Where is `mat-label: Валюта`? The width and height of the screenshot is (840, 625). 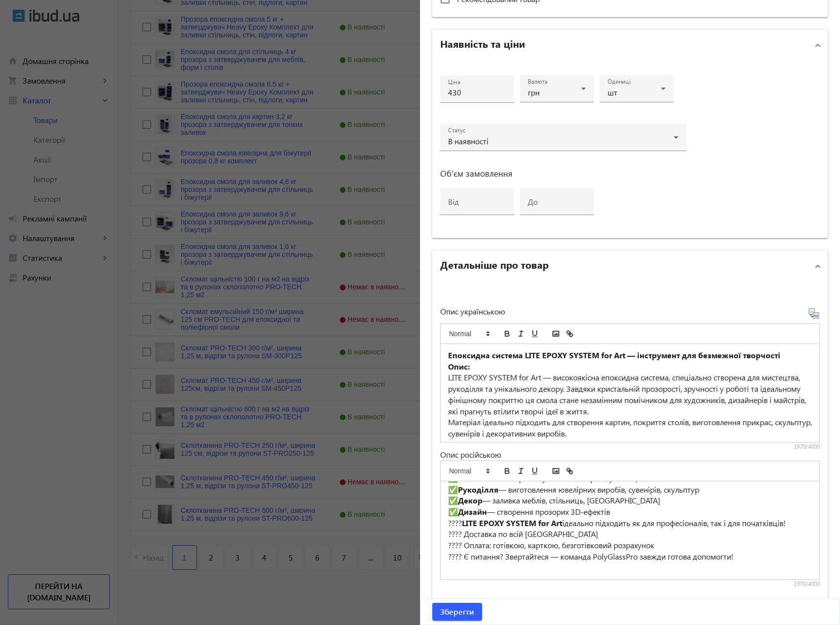
mat-label: Валюта is located at coordinates (538, 81).